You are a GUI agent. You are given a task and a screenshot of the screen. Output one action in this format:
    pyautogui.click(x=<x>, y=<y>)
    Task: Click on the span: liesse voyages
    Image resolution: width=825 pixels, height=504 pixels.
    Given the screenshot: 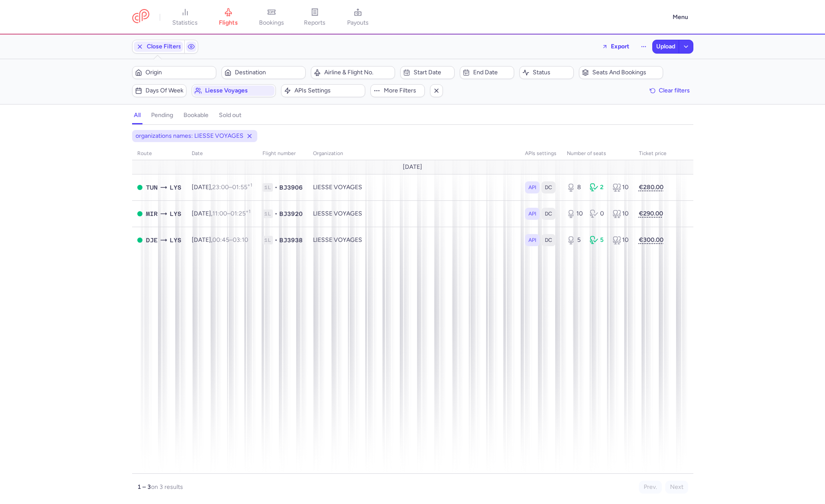 What is the action you would take?
    pyautogui.click(x=239, y=91)
    